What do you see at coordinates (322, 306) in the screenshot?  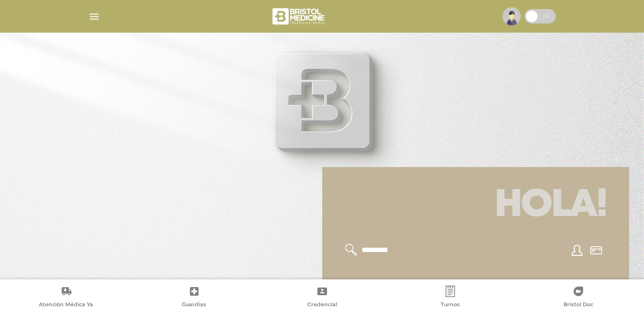 I see `span: Credencial` at bounding box center [322, 306].